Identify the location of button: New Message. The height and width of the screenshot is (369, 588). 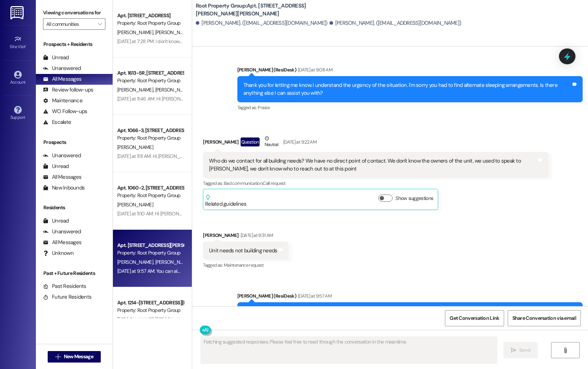
(74, 357).